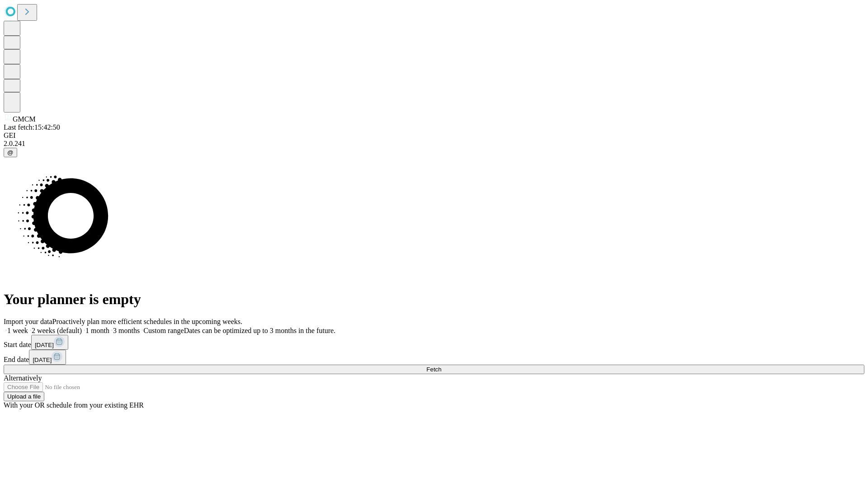  I want to click on button: Upload a file, so click(24, 396).